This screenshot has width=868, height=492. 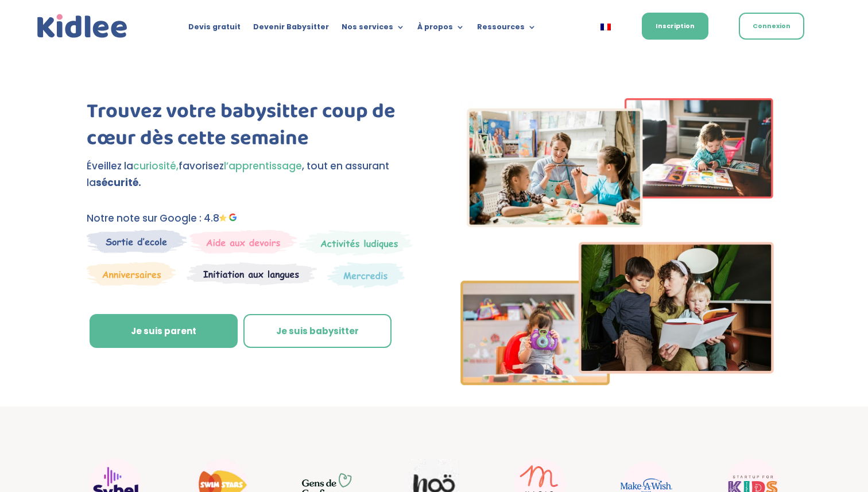 What do you see at coordinates (507, 29) in the screenshot?
I see `a: Ressources` at bounding box center [507, 29].